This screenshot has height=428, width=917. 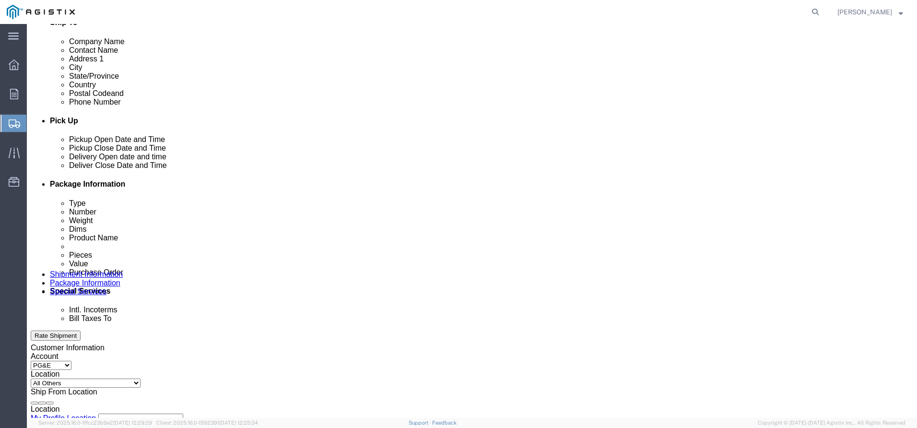 What do you see at coordinates (41, 12) in the screenshot?
I see `img: logo` at bounding box center [41, 12].